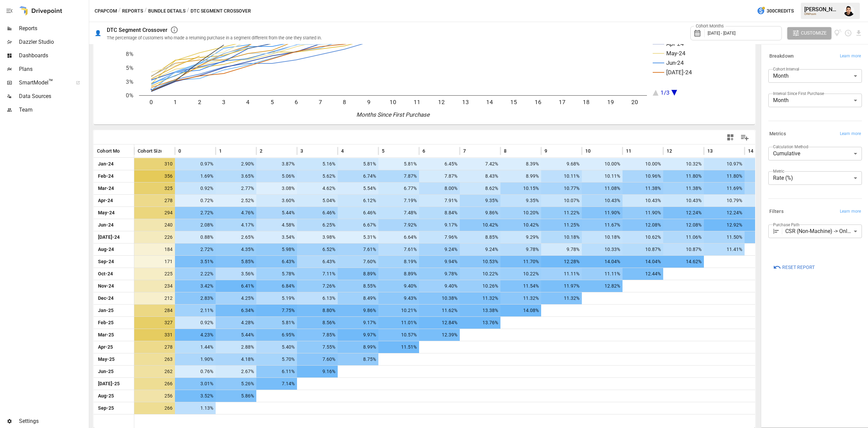 The width and height of the screenshot is (868, 428). Describe the element at coordinates (156, 250) in the screenshot. I see `span: 184` at that location.